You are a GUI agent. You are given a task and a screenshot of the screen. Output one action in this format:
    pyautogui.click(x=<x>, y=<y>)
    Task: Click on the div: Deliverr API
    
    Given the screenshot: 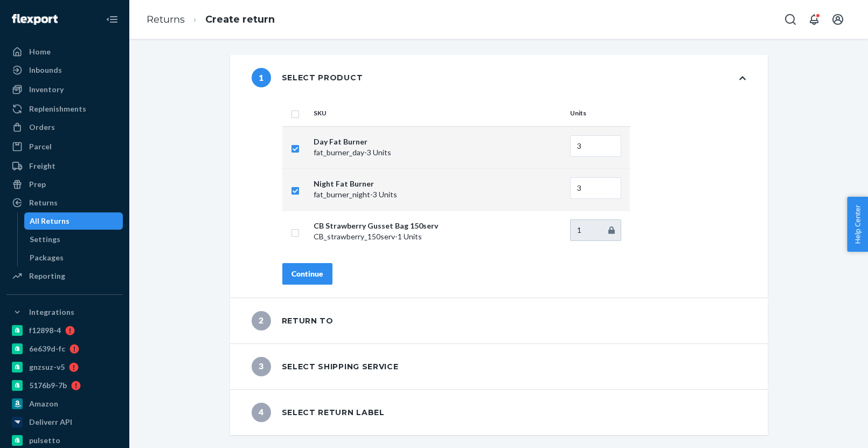 What is the action you would take?
    pyautogui.click(x=51, y=423)
    